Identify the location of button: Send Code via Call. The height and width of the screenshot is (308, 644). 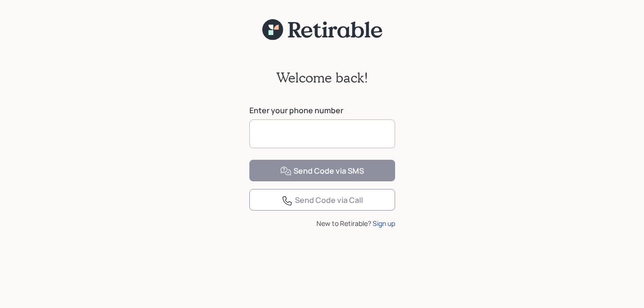
(322, 200).